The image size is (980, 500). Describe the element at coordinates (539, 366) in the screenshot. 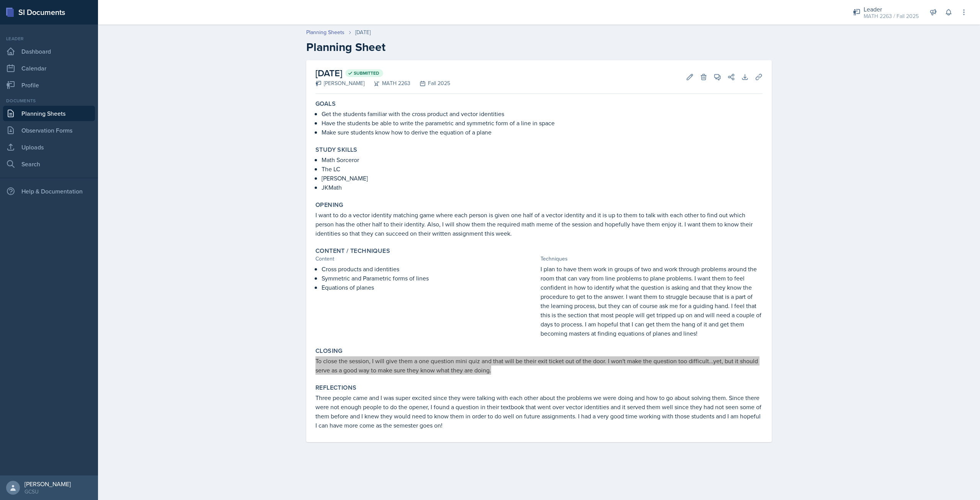

I see `p: To close the session, I will give them a one question mini quiz and that will be their exit ticke...` at that location.